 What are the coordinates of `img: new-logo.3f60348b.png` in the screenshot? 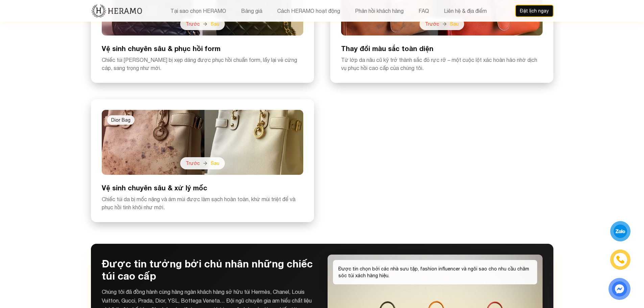 It's located at (116, 11).